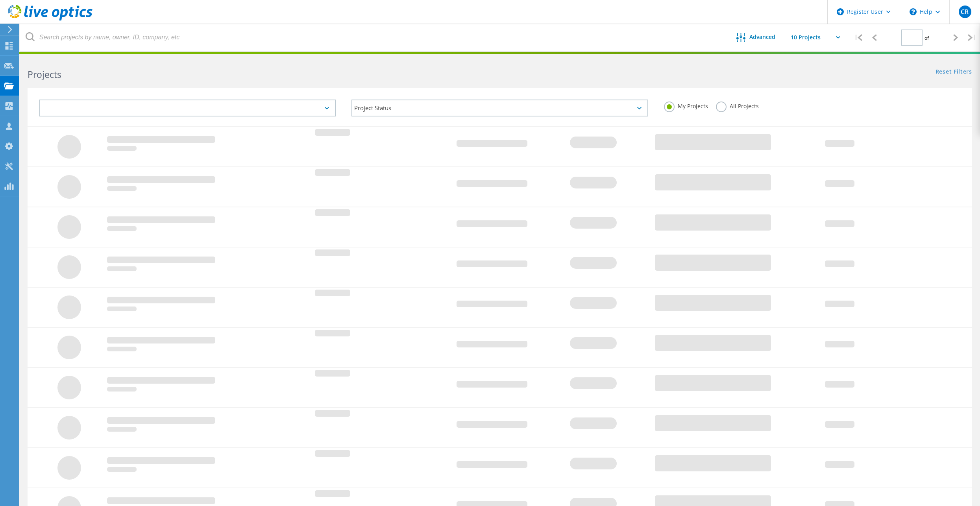 The height and width of the screenshot is (506, 980). I want to click on span: CR, so click(964, 12).